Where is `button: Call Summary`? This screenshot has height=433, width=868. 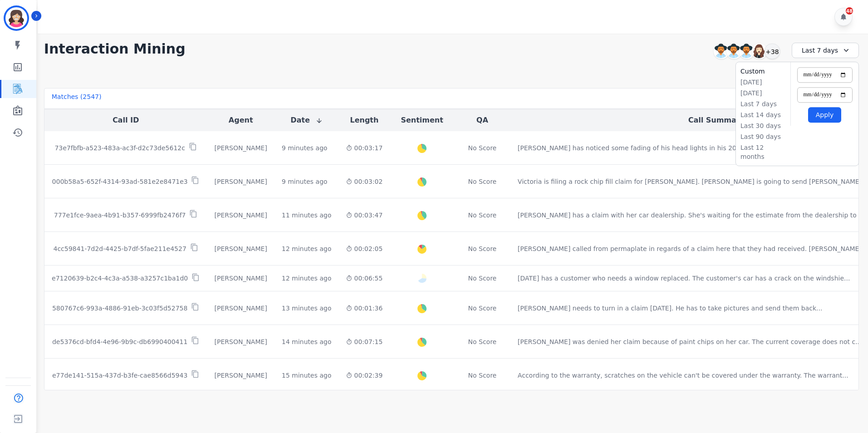
button: Call Summary is located at coordinates (716, 120).